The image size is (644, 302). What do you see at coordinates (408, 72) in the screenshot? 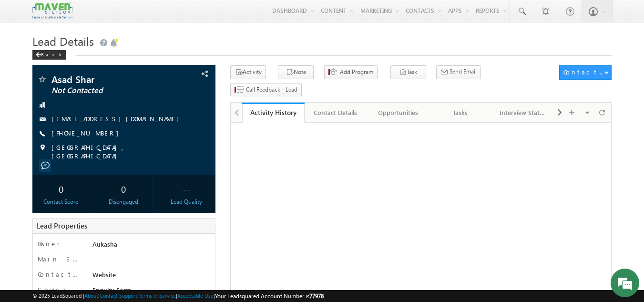
I see `button: Task` at bounding box center [408, 72].